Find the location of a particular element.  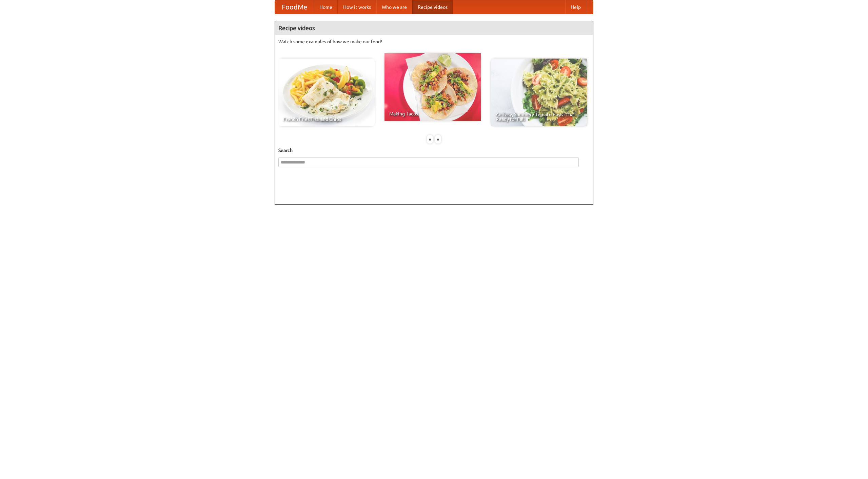

a: Home is located at coordinates (326, 7).